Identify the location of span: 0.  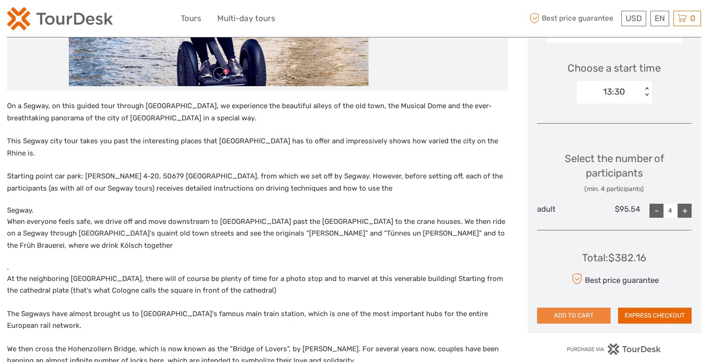
(693, 18).